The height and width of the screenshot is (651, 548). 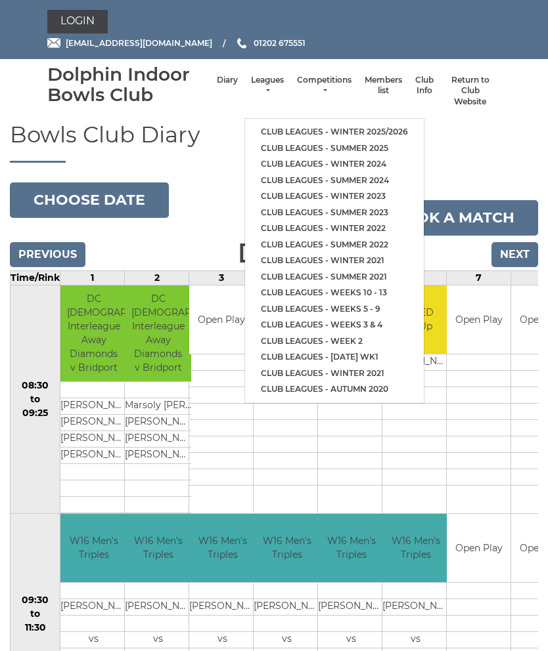 What do you see at coordinates (334, 213) in the screenshot?
I see `a: Club leagues - Summer 2023` at bounding box center [334, 213].